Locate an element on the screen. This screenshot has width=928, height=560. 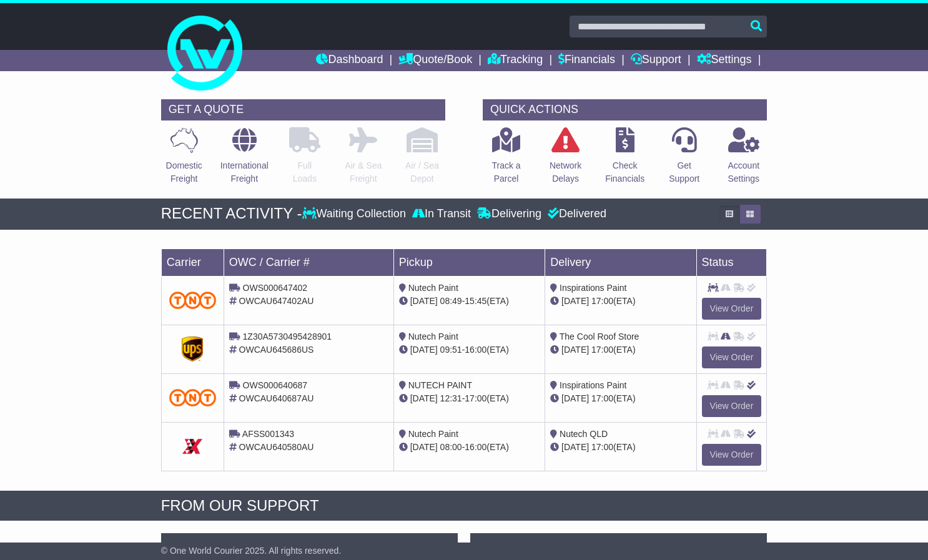
a: InternationalFreight is located at coordinates (244, 159).